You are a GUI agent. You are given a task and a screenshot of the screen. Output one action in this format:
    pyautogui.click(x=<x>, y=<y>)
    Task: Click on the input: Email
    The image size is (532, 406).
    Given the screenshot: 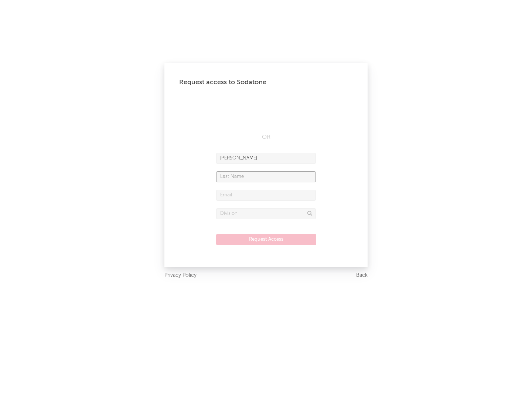 What is the action you would take?
    pyautogui.click(x=266, y=195)
    